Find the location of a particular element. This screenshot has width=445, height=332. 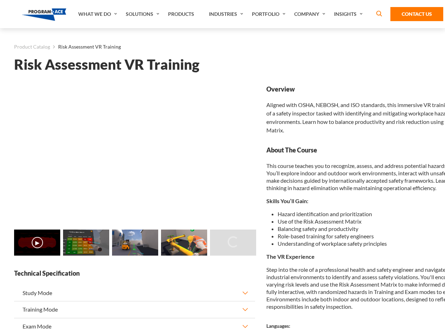

img: Risk Assessment VR Training - Preview 1 is located at coordinates (86, 243).